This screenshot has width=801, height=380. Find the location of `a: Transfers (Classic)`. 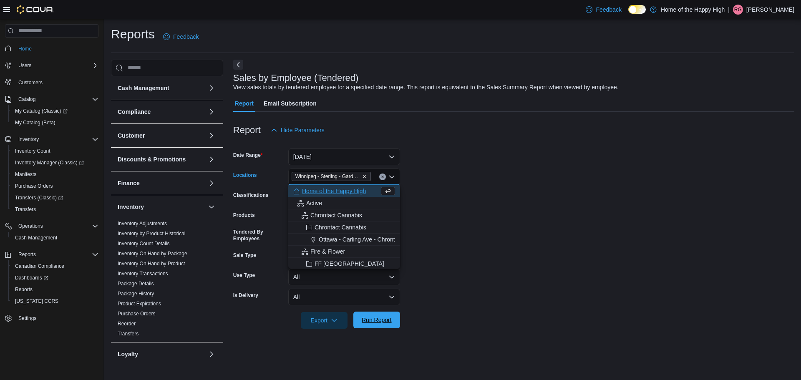

a: Transfers (Classic) is located at coordinates (55, 198).